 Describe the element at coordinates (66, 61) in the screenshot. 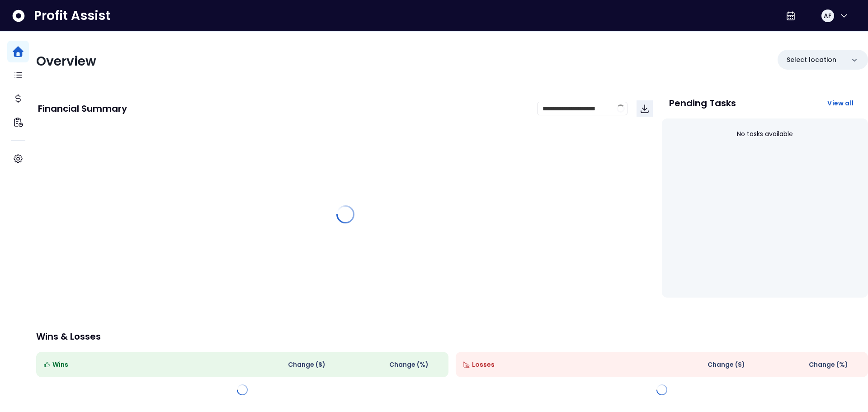

I see `span: Overview` at that location.